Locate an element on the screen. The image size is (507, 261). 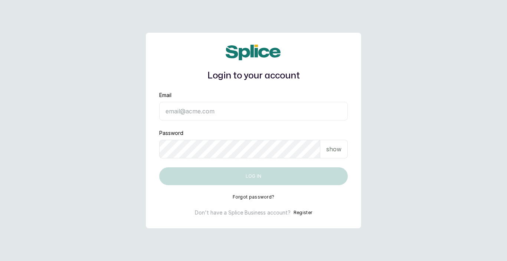
label: Password is located at coordinates (171, 133).